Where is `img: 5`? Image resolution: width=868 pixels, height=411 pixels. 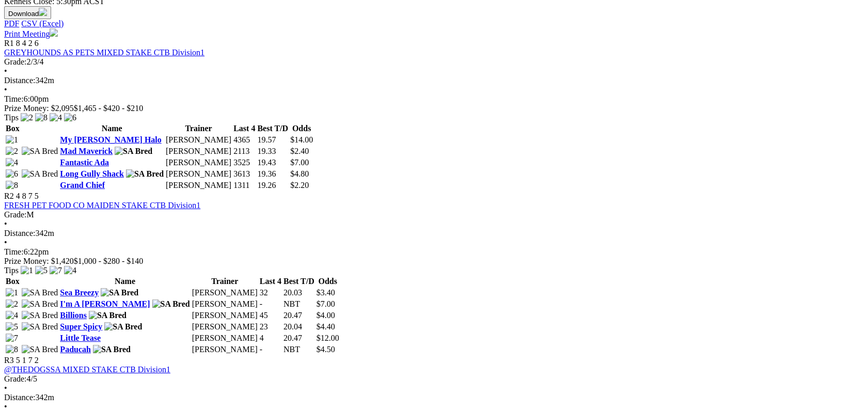 img: 5 is located at coordinates (12, 327).